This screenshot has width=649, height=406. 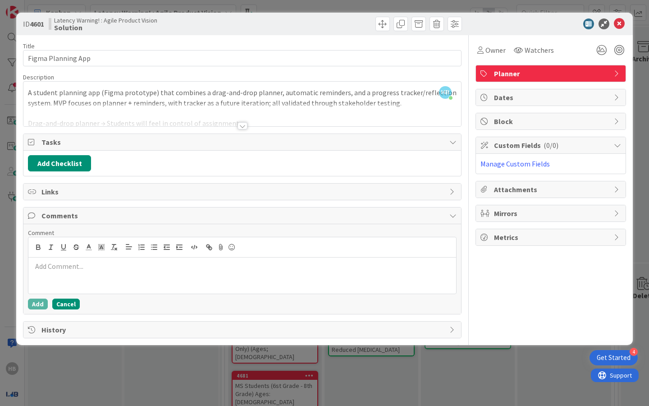 I want to click on span: Mirrors, so click(x=552, y=213).